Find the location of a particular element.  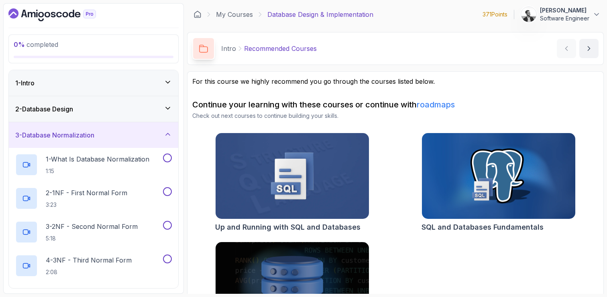

h2: Up and Running with SQL and Databases is located at coordinates (288, 227).